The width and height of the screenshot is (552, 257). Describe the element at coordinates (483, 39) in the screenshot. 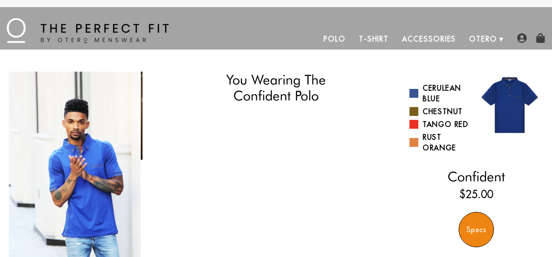

I see `a: Otero` at that location.